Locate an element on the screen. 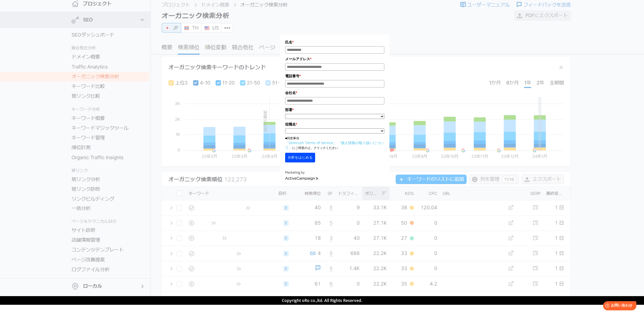 The width and height of the screenshot is (644, 319). a: 「Semrush Terms of Service」 is located at coordinates (311, 143).